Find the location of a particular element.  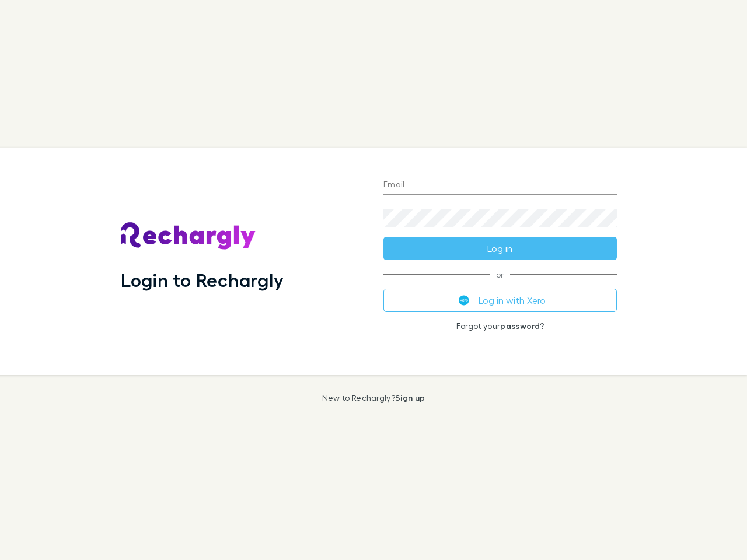

button: Log in is located at coordinates (500, 249).